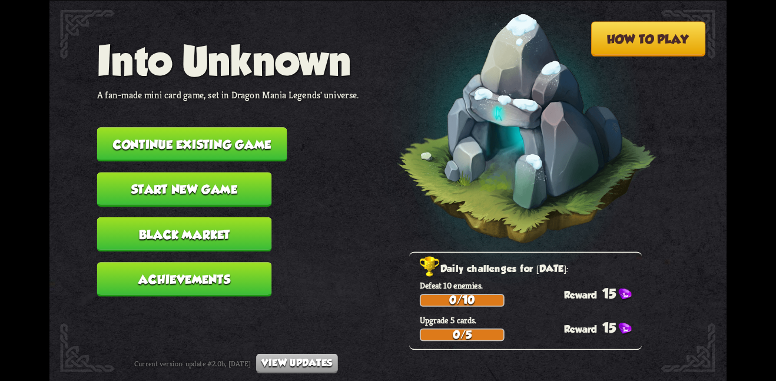  I want to click on h1: Into Unknown, so click(228, 60).